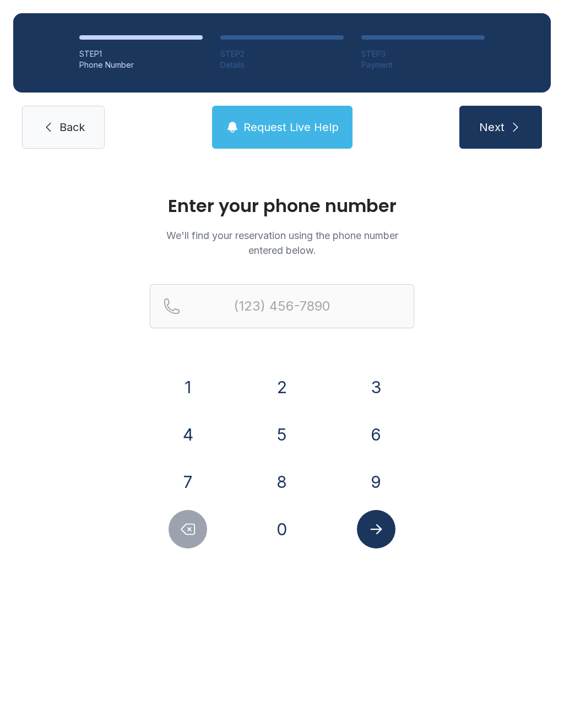 The height and width of the screenshot is (728, 564). What do you see at coordinates (282, 482) in the screenshot?
I see `button: 8` at bounding box center [282, 482].